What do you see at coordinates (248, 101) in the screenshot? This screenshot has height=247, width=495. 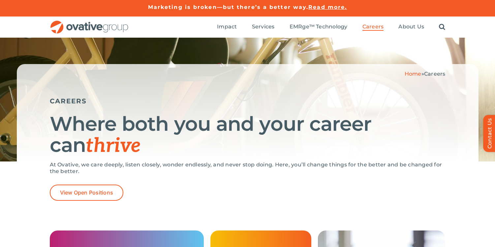 I see `h5: CAREERS` at bounding box center [248, 101].